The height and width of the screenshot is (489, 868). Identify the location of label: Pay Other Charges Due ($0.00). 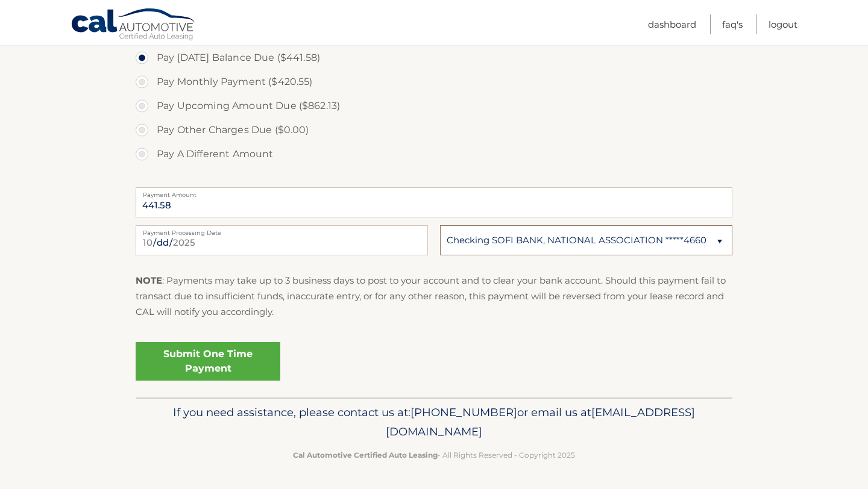
(434, 130).